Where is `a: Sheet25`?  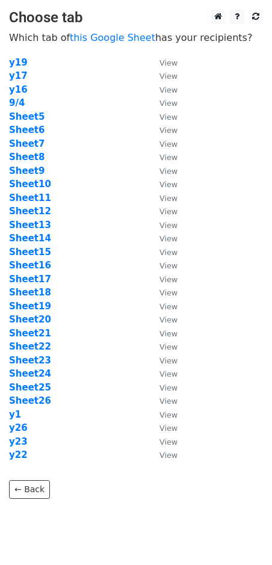
a: Sheet25 is located at coordinates (30, 387).